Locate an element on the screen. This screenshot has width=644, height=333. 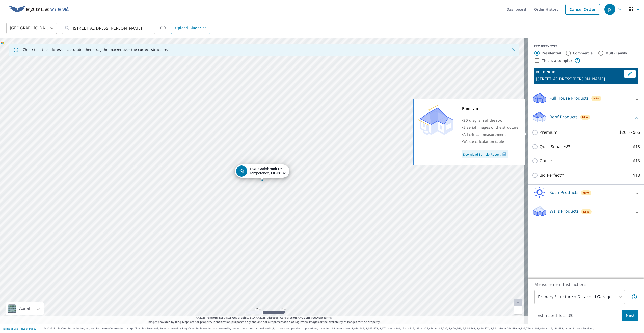
p: Gutter is located at coordinates (545, 161).